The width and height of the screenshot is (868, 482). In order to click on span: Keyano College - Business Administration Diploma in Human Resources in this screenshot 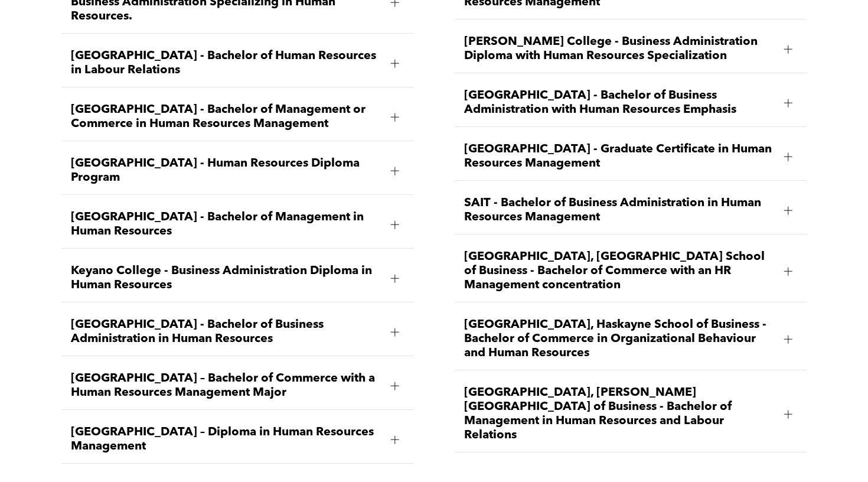, I will do `click(225, 278)`.